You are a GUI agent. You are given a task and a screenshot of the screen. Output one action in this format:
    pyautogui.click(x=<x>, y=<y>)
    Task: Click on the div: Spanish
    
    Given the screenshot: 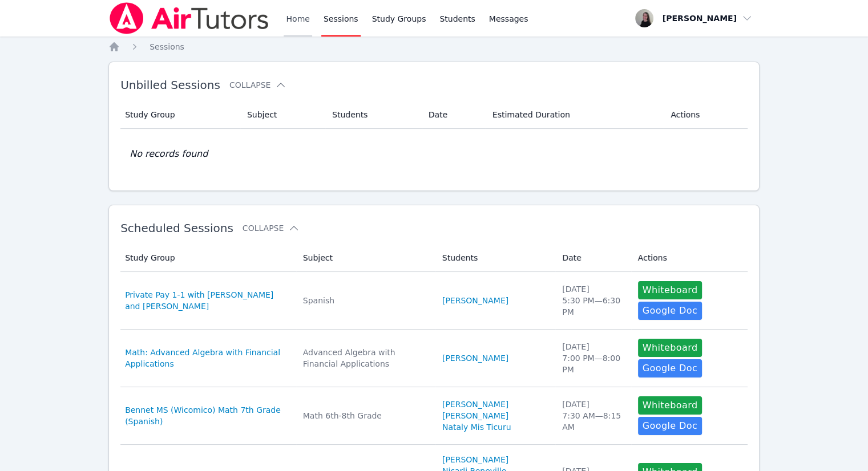 What is the action you would take?
    pyautogui.click(x=366, y=301)
    